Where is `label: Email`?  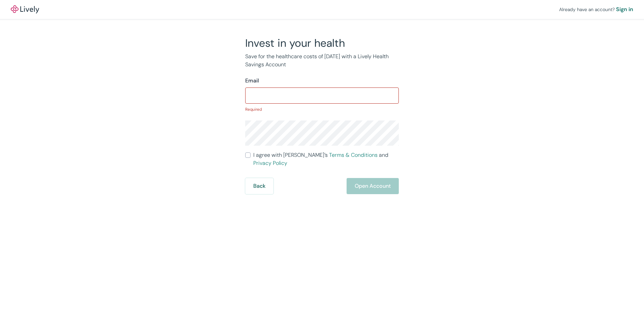 label: Email is located at coordinates (252, 81).